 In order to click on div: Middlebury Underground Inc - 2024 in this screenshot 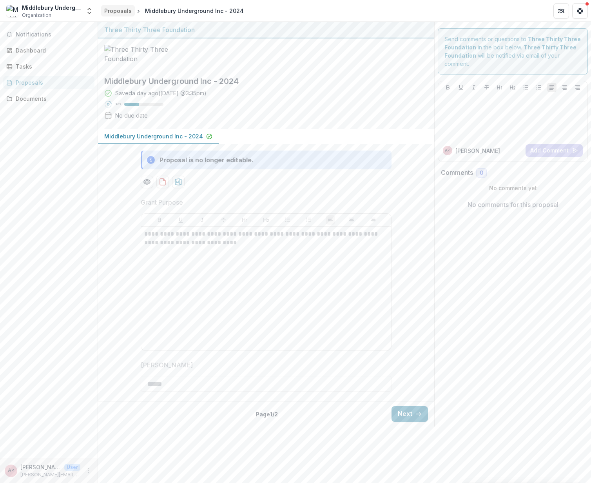, I will do `click(194, 11)`.